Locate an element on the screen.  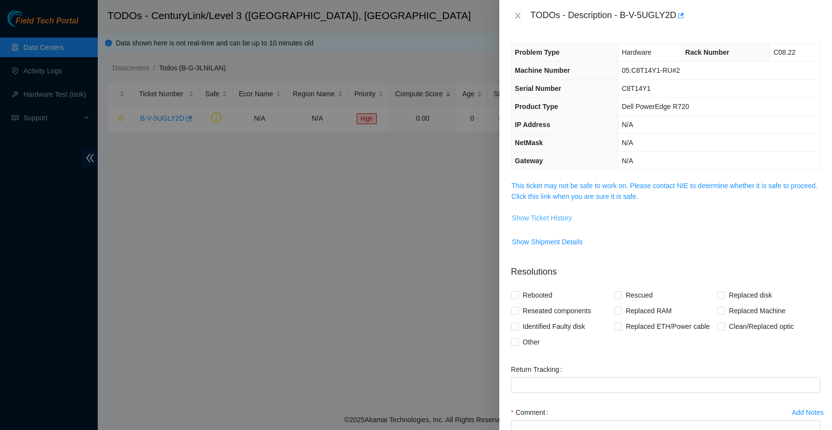
p: Resolutions is located at coordinates (666, 268).